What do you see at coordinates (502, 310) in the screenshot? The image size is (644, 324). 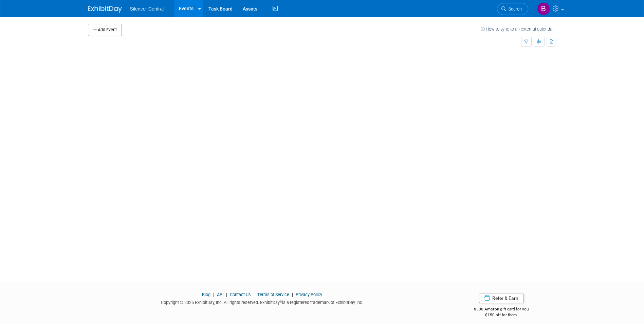 I see `div: $500 Amazon gift card for you,` at bounding box center [502, 310].